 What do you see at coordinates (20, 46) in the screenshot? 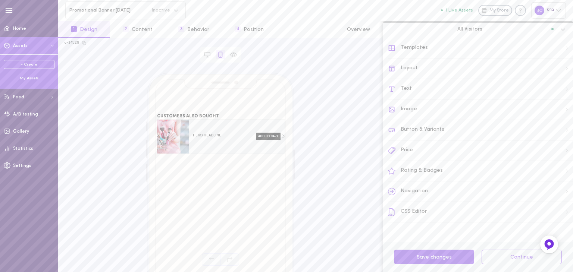
I see `span: Assets` at bounding box center [20, 46].